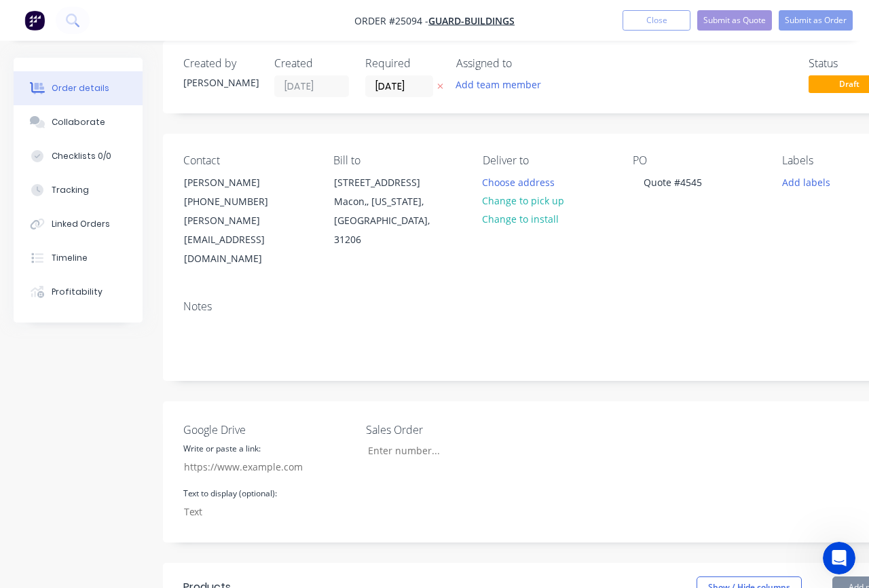 The height and width of the screenshot is (588, 869). What do you see at coordinates (312, 63) in the screenshot?
I see `div: Created` at bounding box center [312, 63].